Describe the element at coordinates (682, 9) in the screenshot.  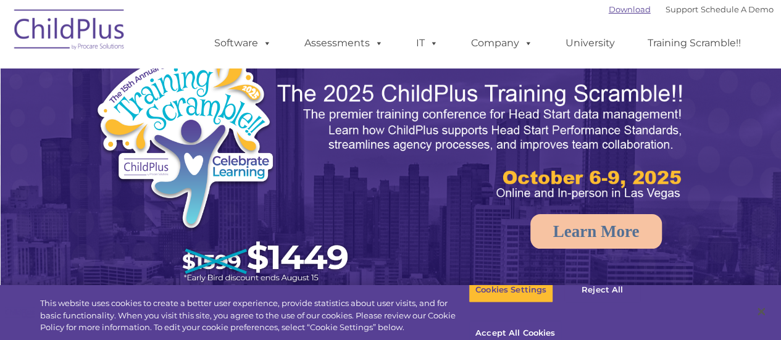
I see `a: Support` at that location.